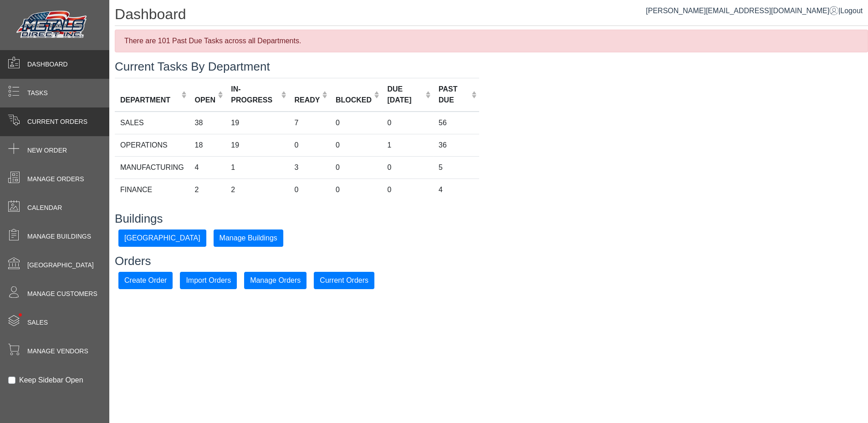  What do you see at coordinates (249, 238) in the screenshot?
I see `button: Manage Buildings` at bounding box center [249, 238].